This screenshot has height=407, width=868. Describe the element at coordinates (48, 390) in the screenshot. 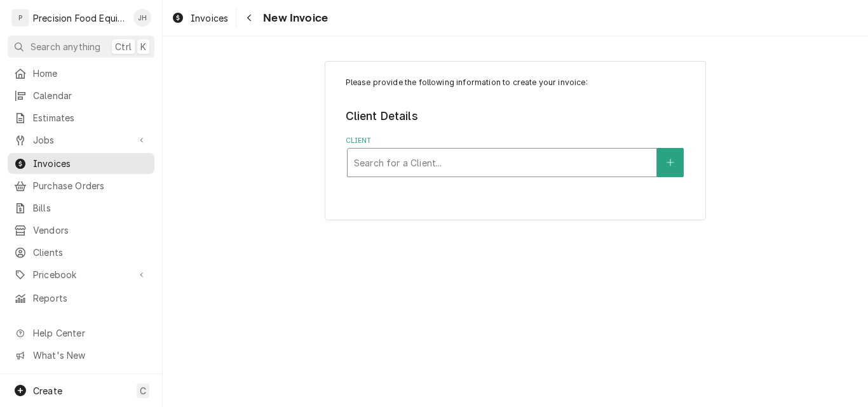

I see `span: Create` at that location.